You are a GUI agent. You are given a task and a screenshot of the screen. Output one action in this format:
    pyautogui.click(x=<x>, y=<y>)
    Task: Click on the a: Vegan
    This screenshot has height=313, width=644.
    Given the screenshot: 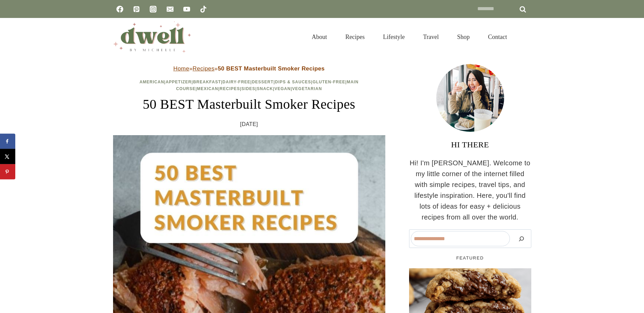 What is the action you would take?
    pyautogui.click(x=283, y=89)
    